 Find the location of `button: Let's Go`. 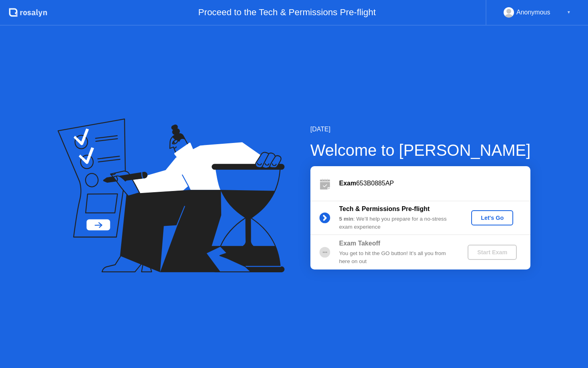

button: Let's Go is located at coordinates (492, 218).